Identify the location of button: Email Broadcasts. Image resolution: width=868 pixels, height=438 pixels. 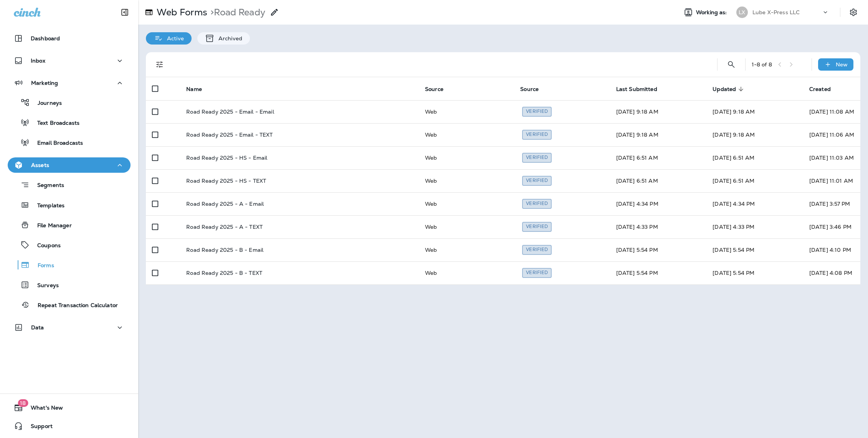
(69, 142).